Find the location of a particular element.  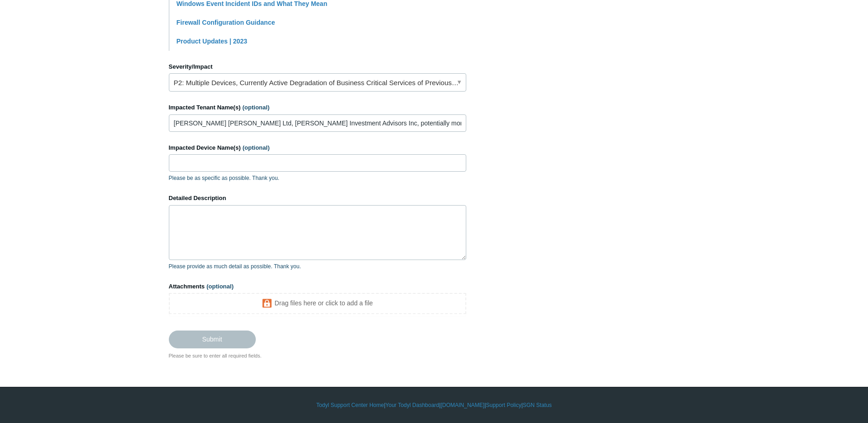

p: Please be as specific as possible. Thank you. is located at coordinates (317, 178).